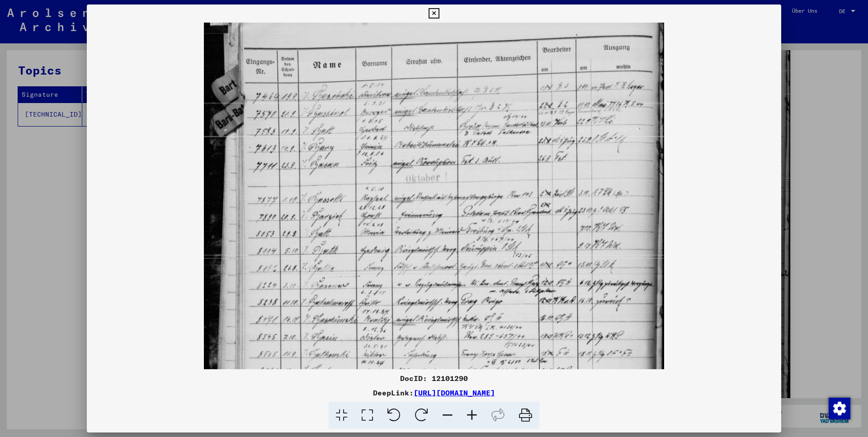  Describe the element at coordinates (434, 392) in the screenshot. I see `div: DeepLink:` at that location.